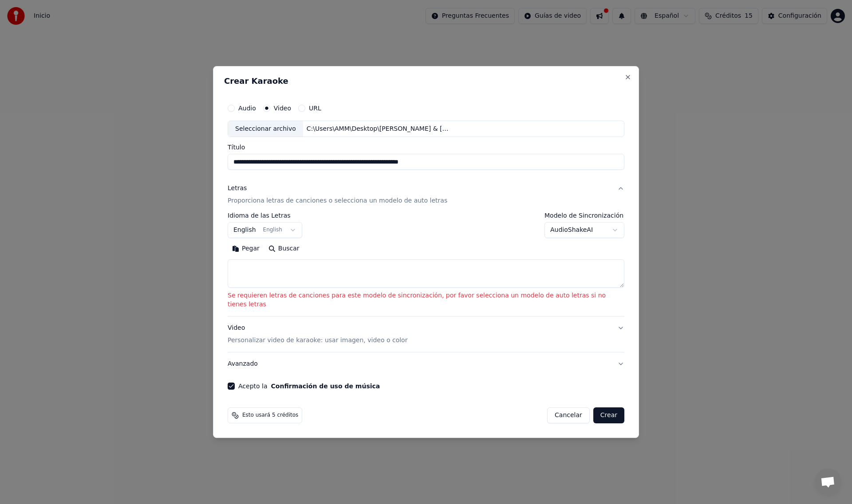 The image size is (852, 504). Describe the element at coordinates (426, 81) in the screenshot. I see `h2: Crear Karaoke` at that location.